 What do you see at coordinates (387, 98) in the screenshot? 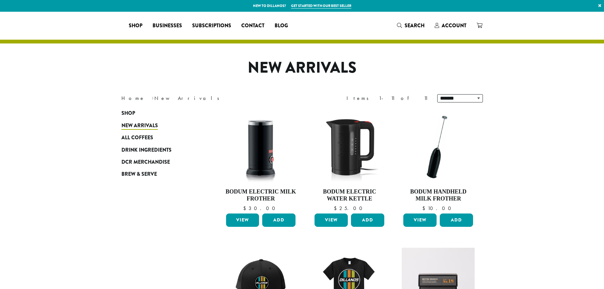
I see `div: Items 1-11 of 11` at bounding box center [387, 98].